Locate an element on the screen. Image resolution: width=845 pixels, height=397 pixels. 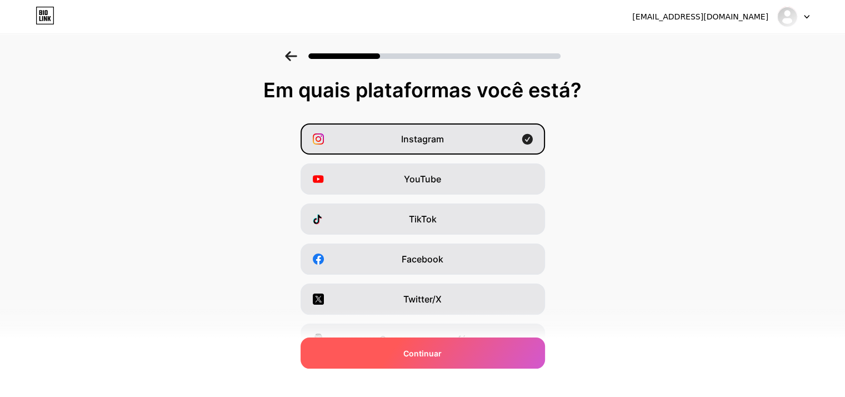
img: certificado de gestos is located at coordinates (787, 17).